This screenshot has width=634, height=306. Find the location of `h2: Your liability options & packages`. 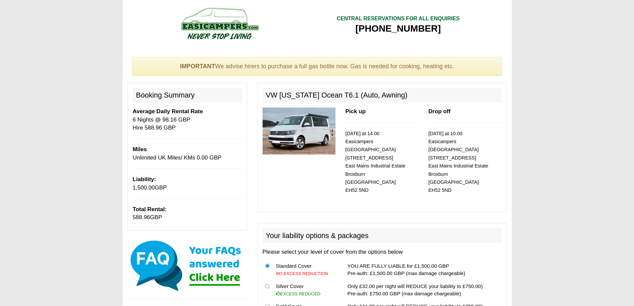

h2: Your liability options & packages is located at coordinates (382, 236).